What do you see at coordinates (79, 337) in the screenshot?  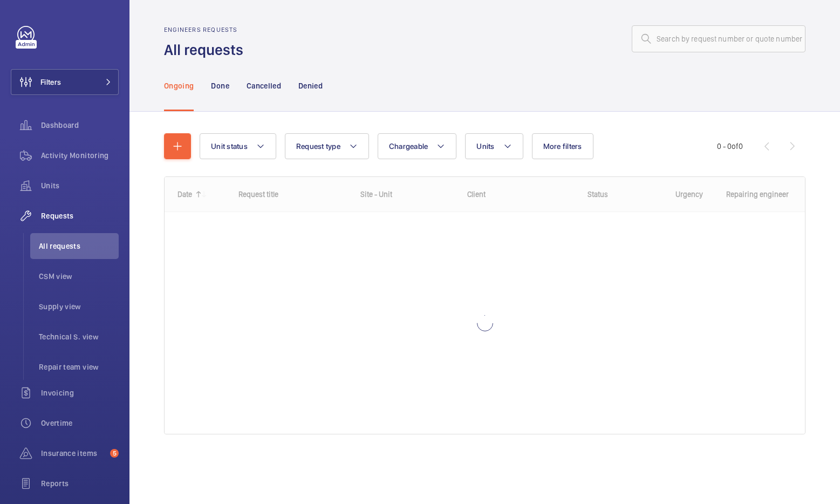 I see `span: Technical S. view` at bounding box center [79, 337].